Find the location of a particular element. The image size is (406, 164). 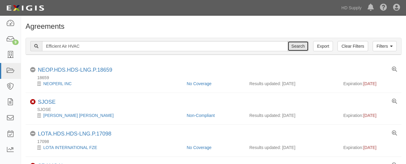

a: LOTA.HDS.HDS-LNG.P.17098 is located at coordinates (75, 134).